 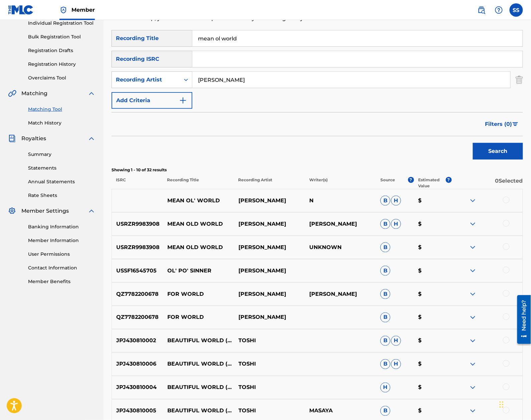 What do you see at coordinates (317, 96) in the screenshot?
I see `form: Search Form` at bounding box center [317, 96].